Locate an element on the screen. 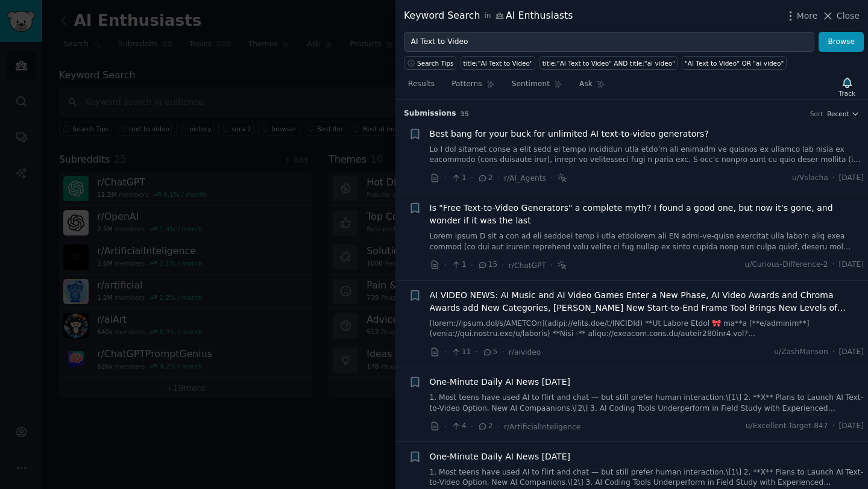  div: Track is located at coordinates (847, 94).